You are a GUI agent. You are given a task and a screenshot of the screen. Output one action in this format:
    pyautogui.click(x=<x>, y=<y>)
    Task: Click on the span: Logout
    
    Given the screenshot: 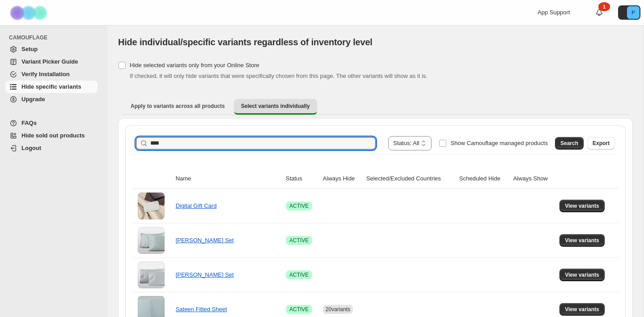 What is the action you would take?
    pyautogui.click(x=31, y=148)
    